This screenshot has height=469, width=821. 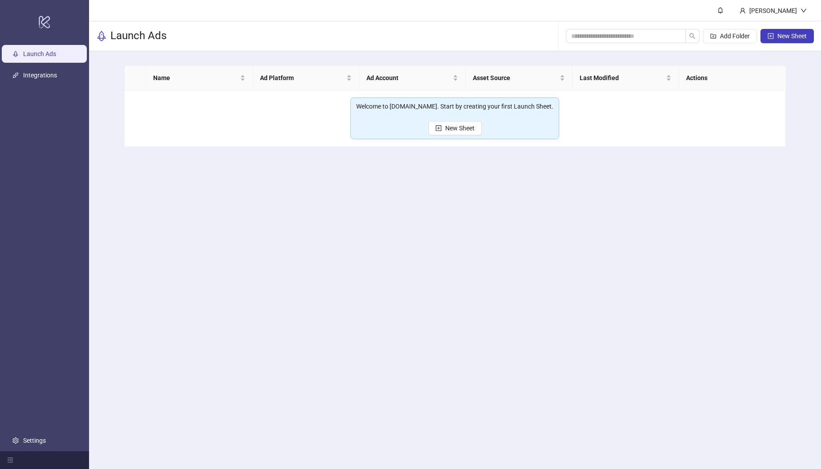 What do you see at coordinates (138, 36) in the screenshot?
I see `h3: Launch Ads` at bounding box center [138, 36].